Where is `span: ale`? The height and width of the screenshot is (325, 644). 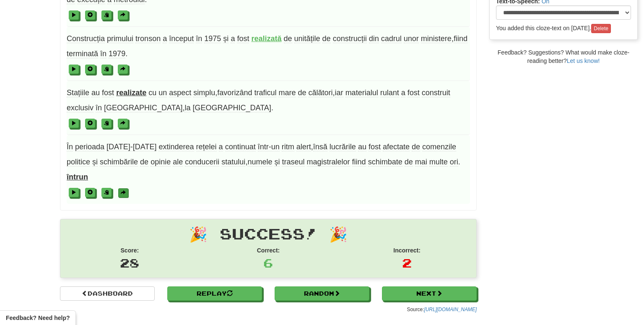 span: ale is located at coordinates (178, 162).